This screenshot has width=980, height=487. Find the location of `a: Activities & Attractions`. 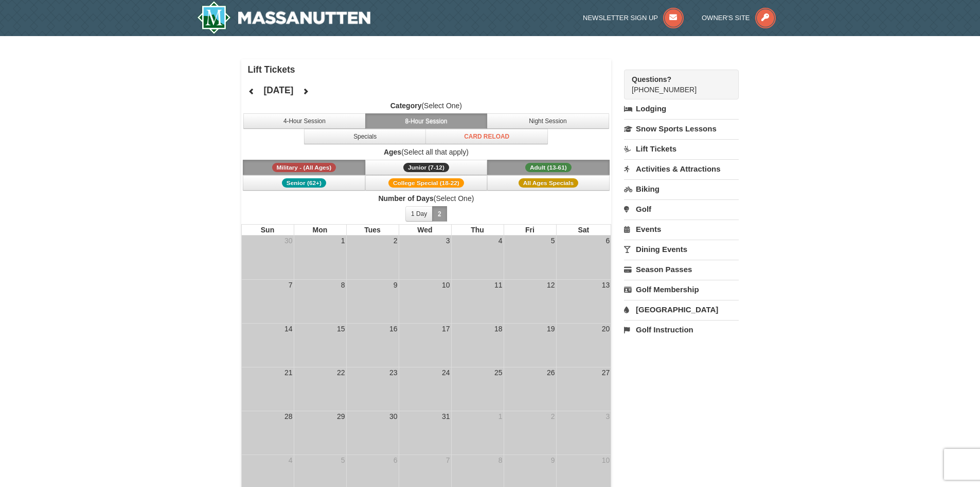

a: Activities & Attractions is located at coordinates (682, 168).